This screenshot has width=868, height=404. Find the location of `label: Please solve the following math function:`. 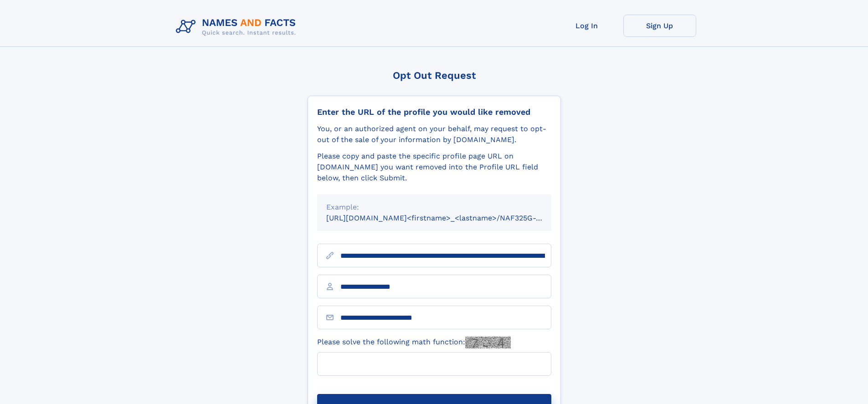

label: Please solve the following math function: is located at coordinates (413, 342).